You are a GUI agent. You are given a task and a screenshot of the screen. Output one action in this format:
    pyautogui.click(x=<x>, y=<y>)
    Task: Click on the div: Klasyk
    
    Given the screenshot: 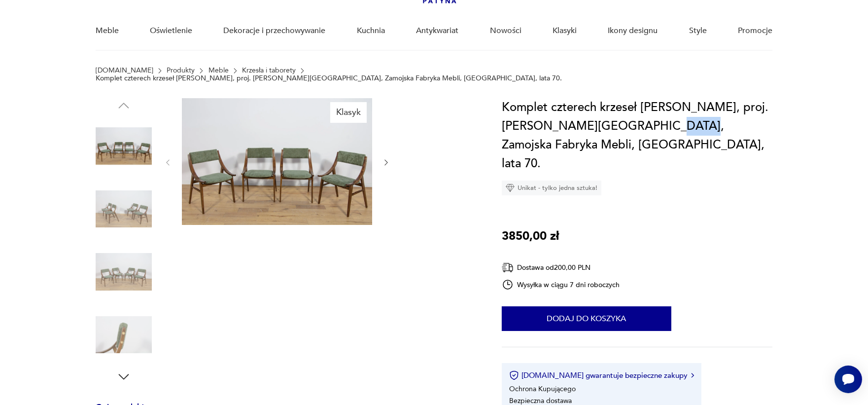 What is the action you would take?
    pyautogui.click(x=348, y=112)
    